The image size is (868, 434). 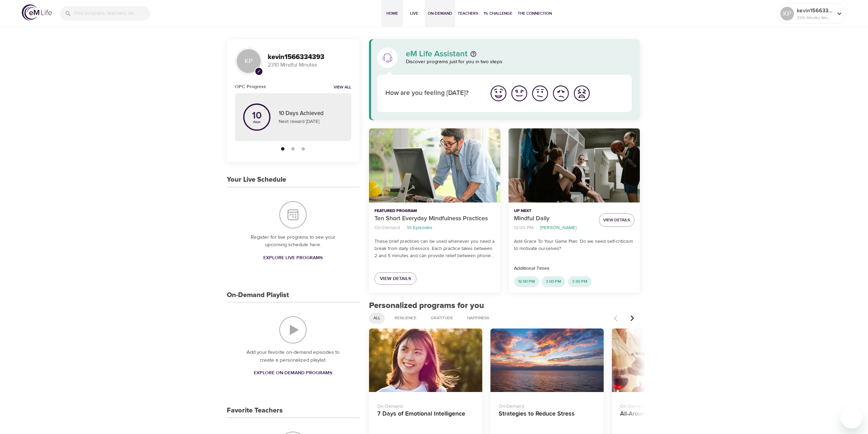 I want to click on h4: 7 Days of Emotional Intelligence, so click(x=426, y=418).